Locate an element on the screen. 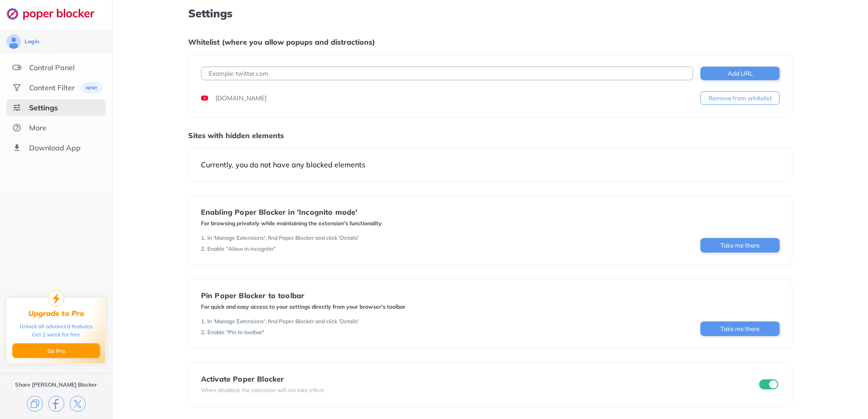  div: Settings is located at coordinates (43, 108).